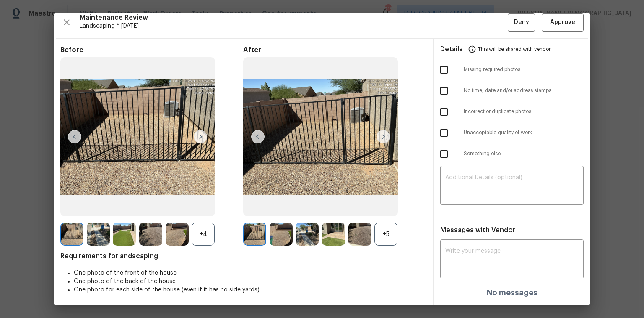 The image size is (644, 318). What do you see at coordinates (513, 154) in the screenshot?
I see `div: Something else` at bounding box center [513, 154].